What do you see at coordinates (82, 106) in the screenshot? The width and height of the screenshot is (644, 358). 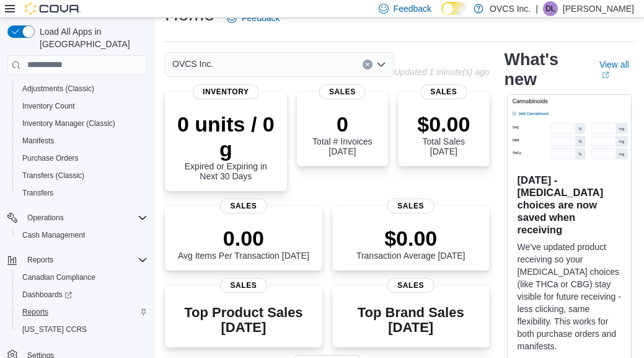 I see `button: Inventory Count` at bounding box center [82, 106].